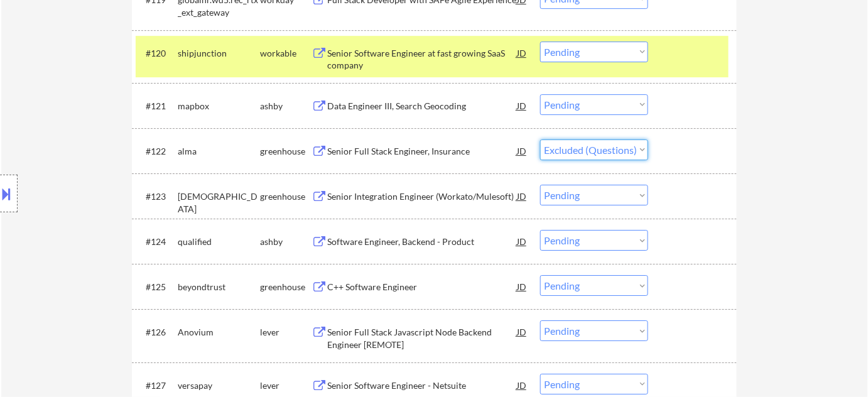 This screenshot has height=397, width=868. What do you see at coordinates (156, 332) in the screenshot?
I see `div: #126` at bounding box center [156, 332].